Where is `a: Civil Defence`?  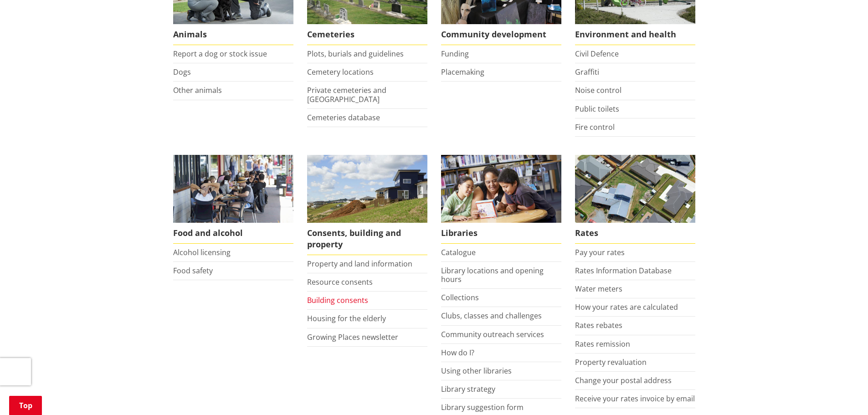 a: Civil Defence is located at coordinates (597, 54).